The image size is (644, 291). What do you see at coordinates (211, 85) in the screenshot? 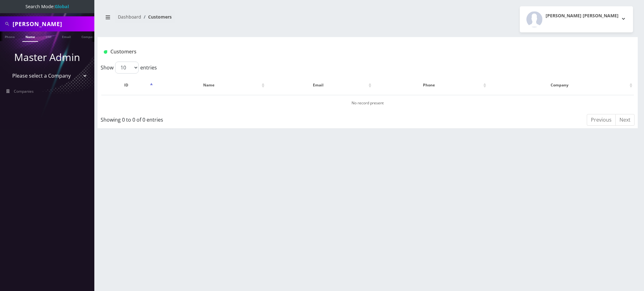
I see `th: Name: activate to sort column ascending` at bounding box center [211, 85].